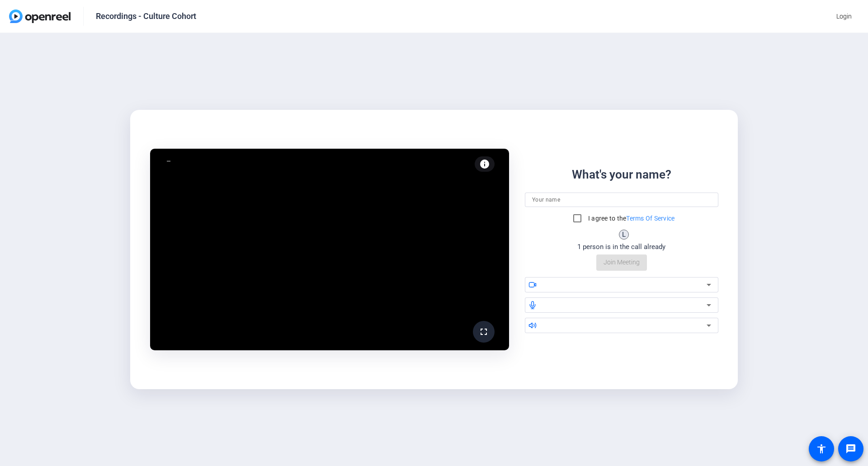  What do you see at coordinates (622, 199) in the screenshot?
I see `input: Your name` at bounding box center [622, 199].